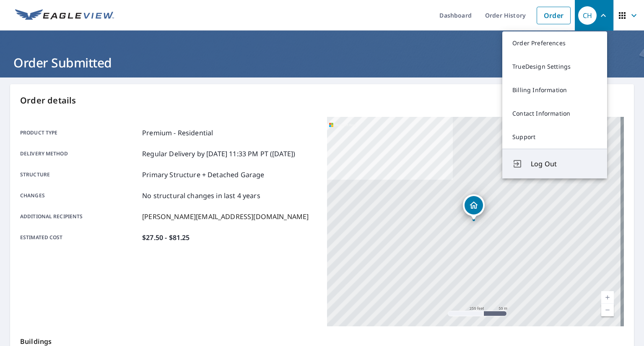 The image size is (644, 346). What do you see at coordinates (201, 196) in the screenshot?
I see `p: No structural changes in last 4 years` at bounding box center [201, 196].